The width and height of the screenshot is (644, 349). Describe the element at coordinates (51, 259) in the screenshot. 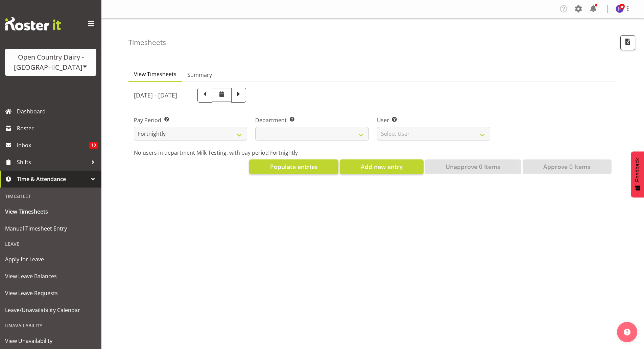

I see `span: Apply for Leave` at that location.